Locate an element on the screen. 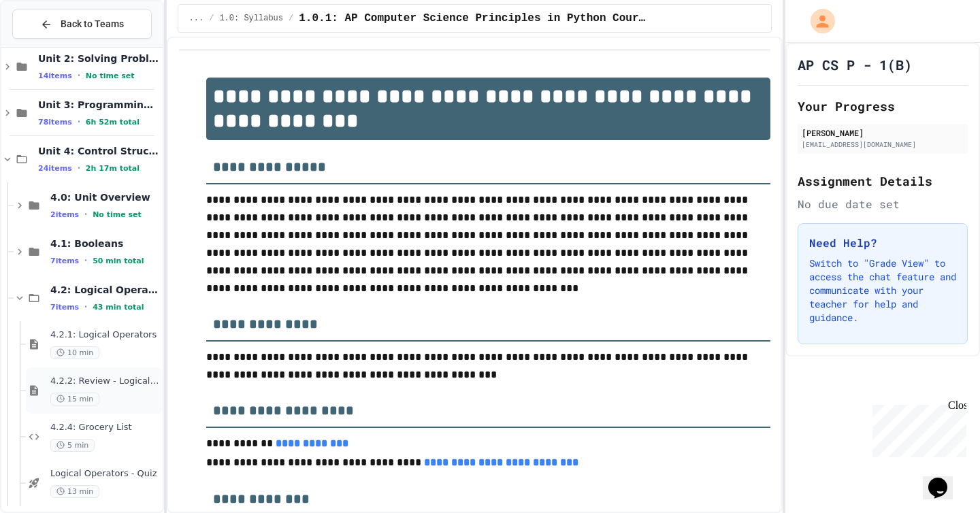 This screenshot has height=513, width=980. span: Back to Teams is located at coordinates (92, 24).